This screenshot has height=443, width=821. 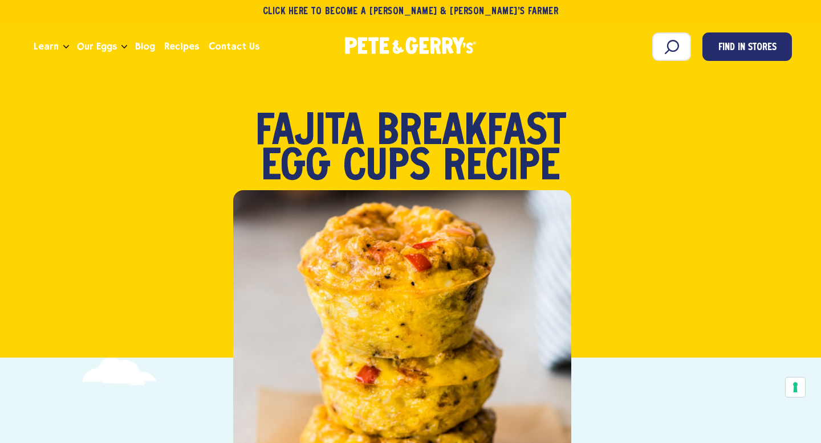 I want to click on span: Recipes, so click(x=181, y=46).